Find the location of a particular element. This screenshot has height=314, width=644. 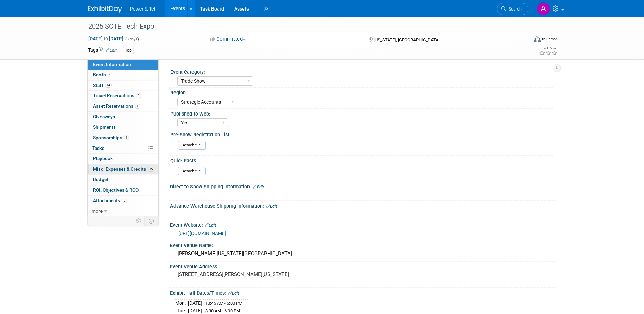

i: Booth reservation complete is located at coordinates (111, 74).